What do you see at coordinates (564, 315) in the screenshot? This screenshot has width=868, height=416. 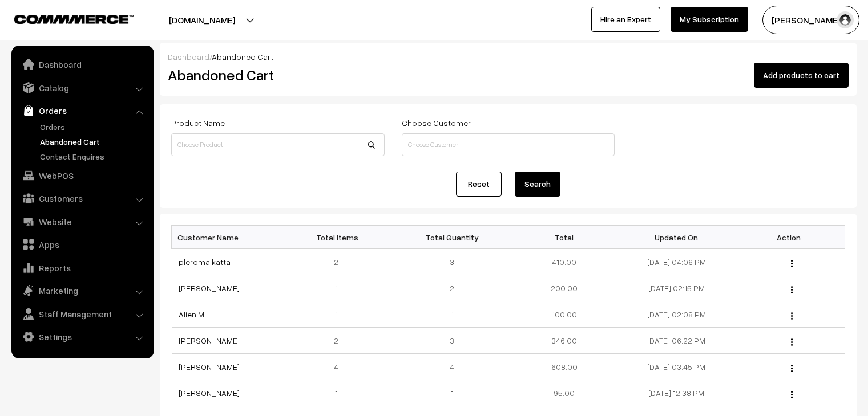 I see `td: 100.00` at bounding box center [564, 315].